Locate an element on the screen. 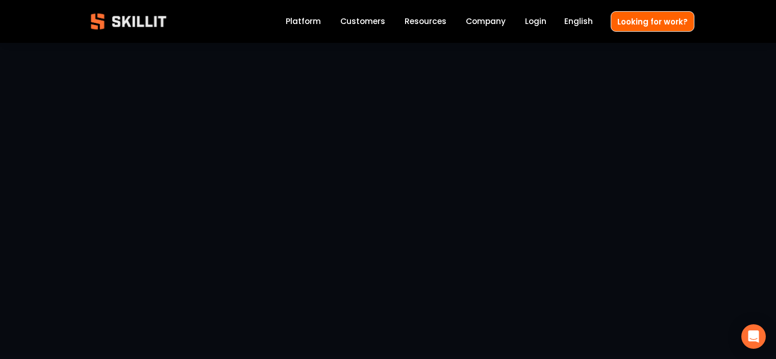 This screenshot has height=359, width=776. img: Skillit is located at coordinates (129, 21).